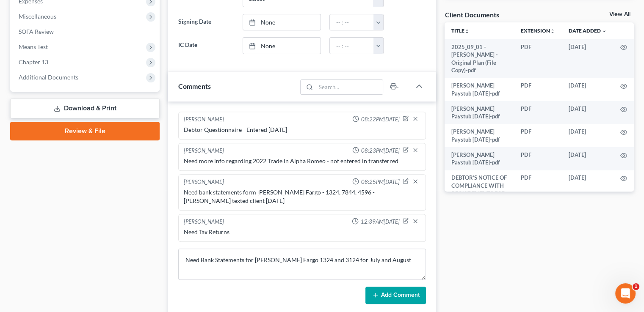 Image resolution: width=644 pixels, height=312 pixels. Describe the element at coordinates (636, 287) in the screenshot. I see `span: 1` at that location.